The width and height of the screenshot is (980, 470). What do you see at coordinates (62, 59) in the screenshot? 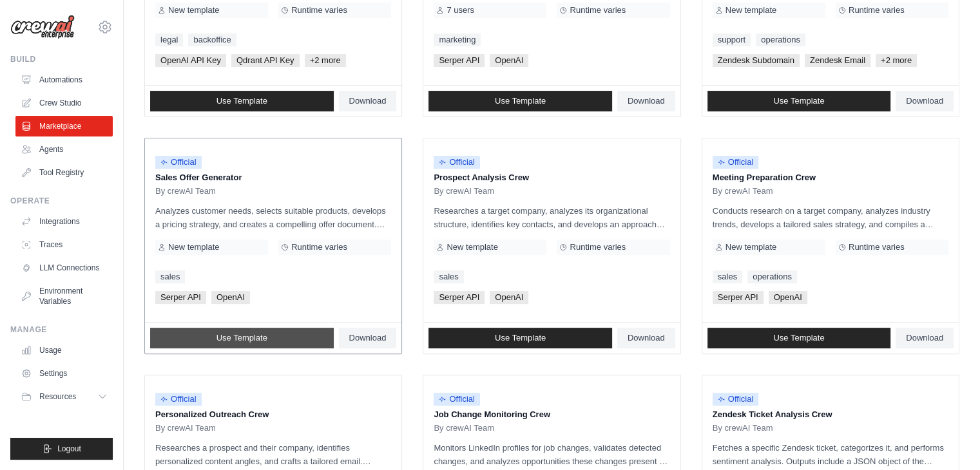
I see `div: Build` at bounding box center [62, 59].